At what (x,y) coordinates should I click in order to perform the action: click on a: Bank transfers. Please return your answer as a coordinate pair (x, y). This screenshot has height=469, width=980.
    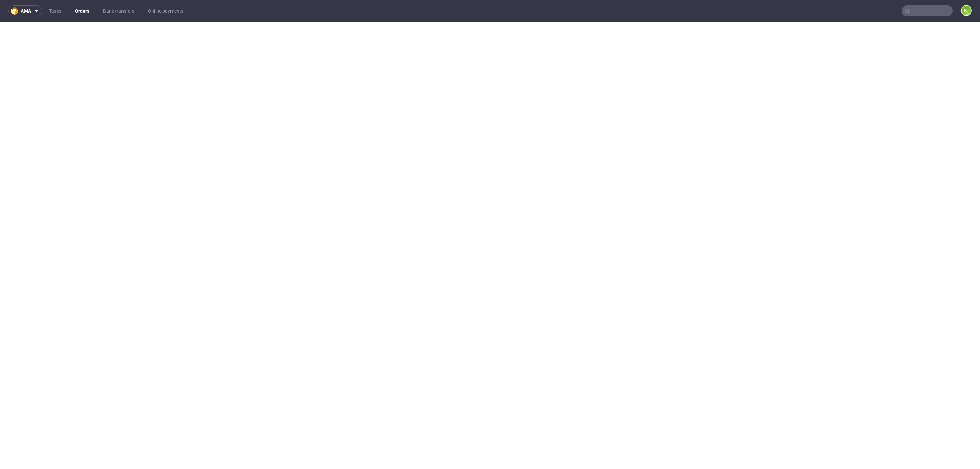
    Looking at the image, I should click on (119, 11).